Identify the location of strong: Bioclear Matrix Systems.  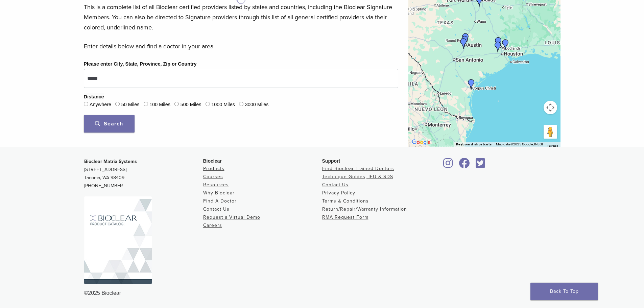
(111, 162).